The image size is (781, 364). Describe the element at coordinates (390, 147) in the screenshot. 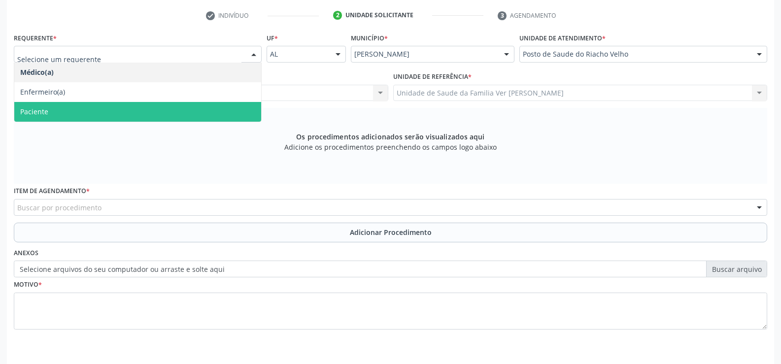

I see `span: Adicione os procedimentos preenchendo os campos logo abaixo` at that location.